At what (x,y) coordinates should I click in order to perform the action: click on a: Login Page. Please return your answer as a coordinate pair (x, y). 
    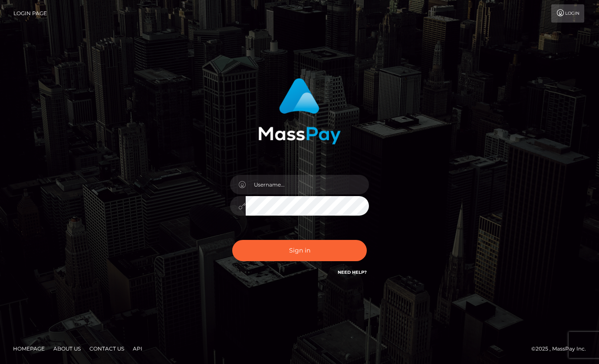
    Looking at the image, I should click on (30, 13).